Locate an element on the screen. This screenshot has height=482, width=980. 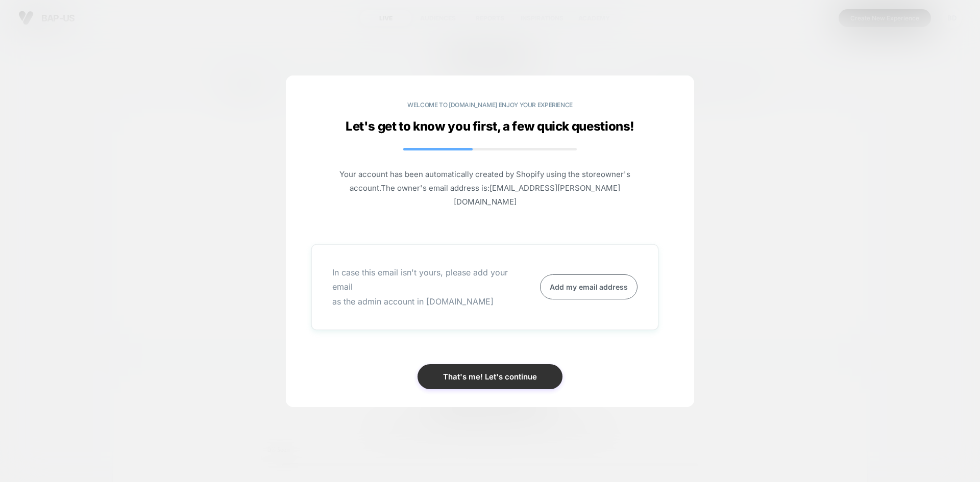
div: Duration is located at coordinates (392, 268).